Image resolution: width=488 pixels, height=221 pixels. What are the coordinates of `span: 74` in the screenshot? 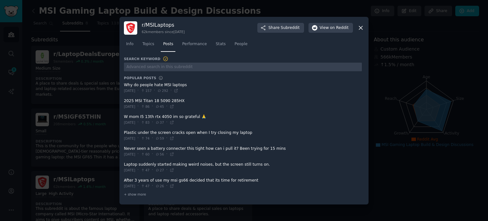 It's located at (145, 138).